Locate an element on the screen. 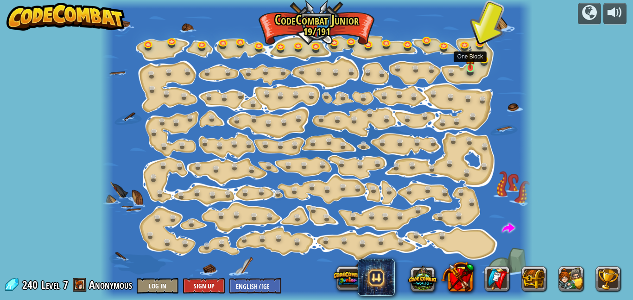  button: Campaigns is located at coordinates (589, 13).